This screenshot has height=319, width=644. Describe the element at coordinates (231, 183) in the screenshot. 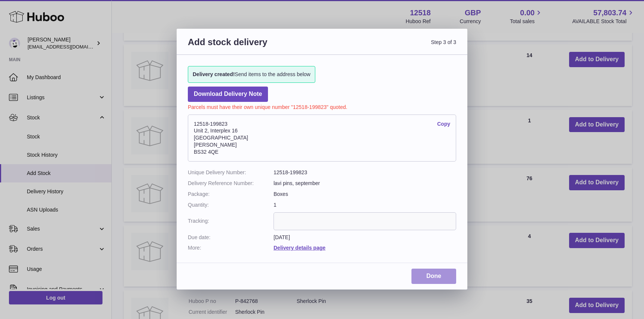

I see `dt: Delivery Reference Number:` at that location.